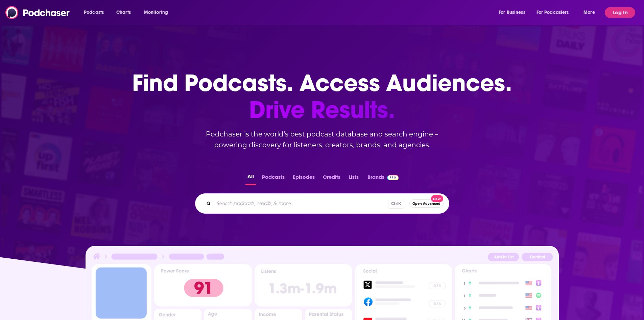 Image resolution: width=644 pixels, height=320 pixels. I want to click on a: Charts, so click(123, 12).